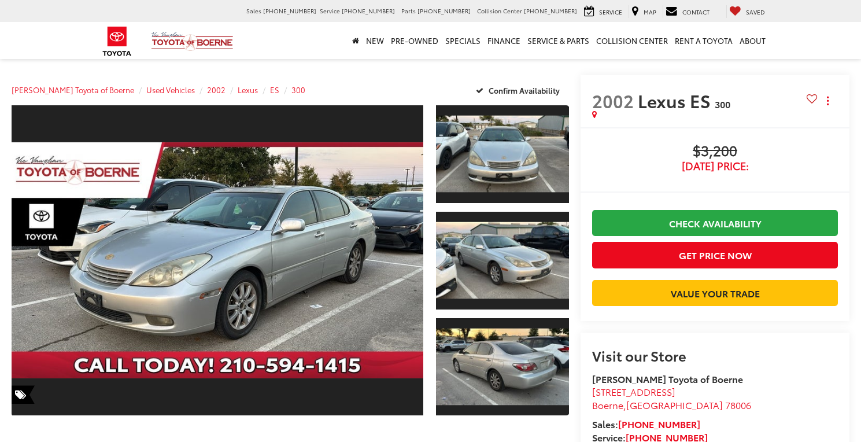  Describe the element at coordinates (356, 40) in the screenshot. I see `a: Home` at that location.